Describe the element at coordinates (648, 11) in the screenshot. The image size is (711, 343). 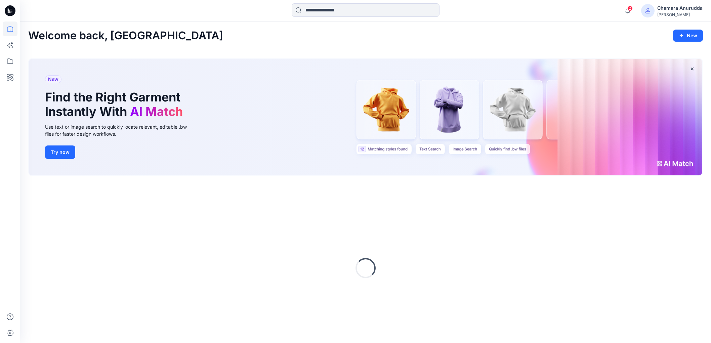
I see `svg: avatar` at that location.